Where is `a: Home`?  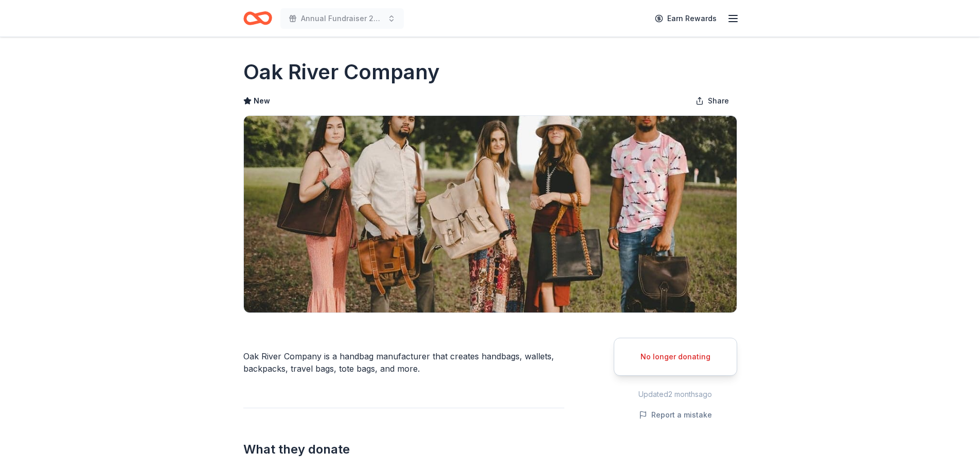
a: Home is located at coordinates (258, 18).